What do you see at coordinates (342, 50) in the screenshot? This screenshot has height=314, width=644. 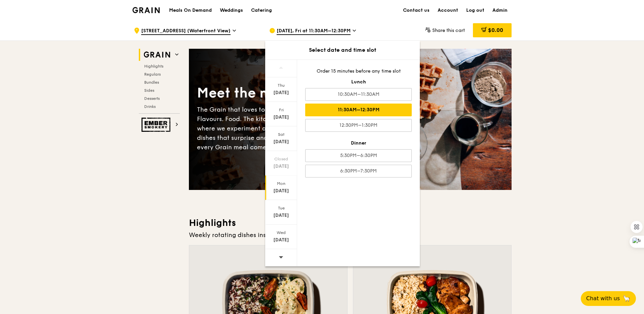 I see `div: Select date and time slot` at bounding box center [342, 50].